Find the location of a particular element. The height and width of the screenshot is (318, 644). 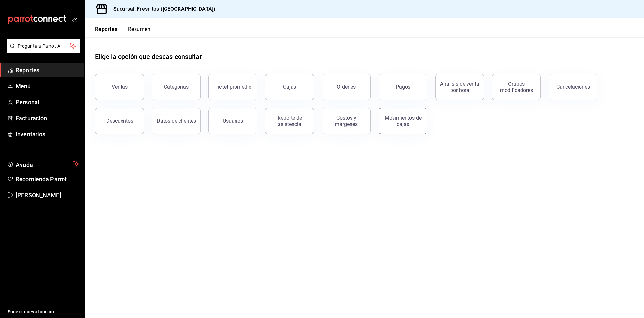

span: Facturación is located at coordinates (47, 118).